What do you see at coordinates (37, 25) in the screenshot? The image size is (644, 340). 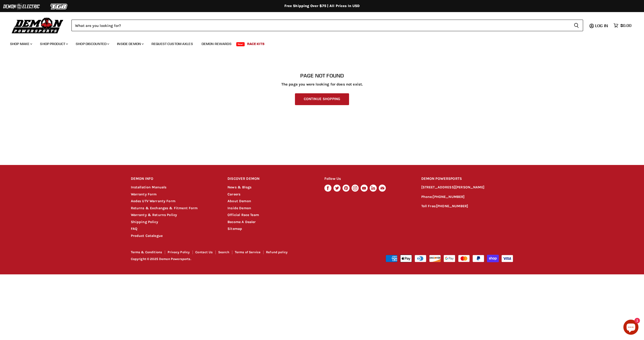 I see `img: Demon Powersports` at bounding box center [37, 25].